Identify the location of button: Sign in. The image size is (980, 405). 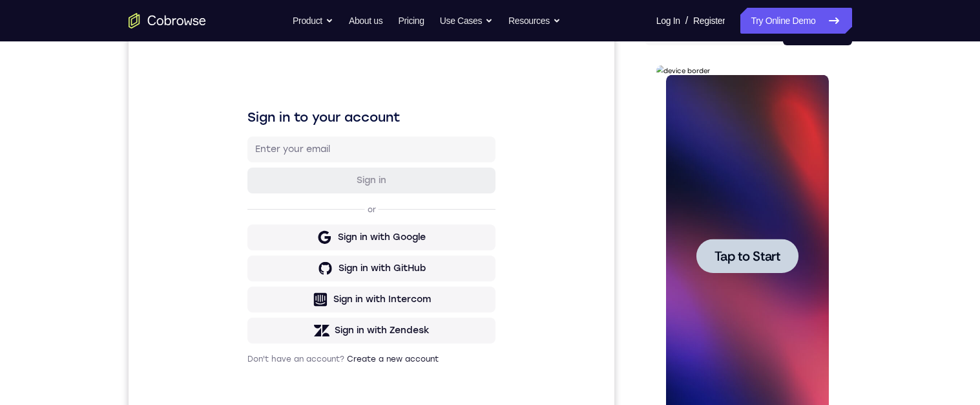
(243, 161).